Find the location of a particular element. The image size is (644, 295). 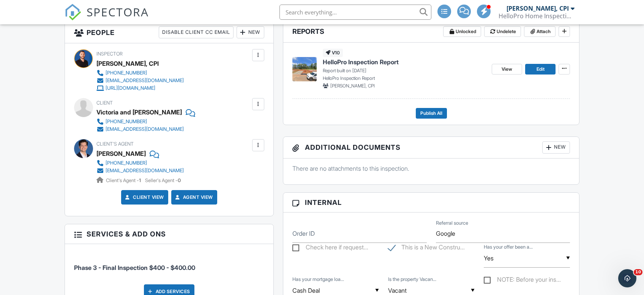

label: NOTE: Before your inspection can be confirmed, access to the property must be provided. Please in... is located at coordinates (522, 280).